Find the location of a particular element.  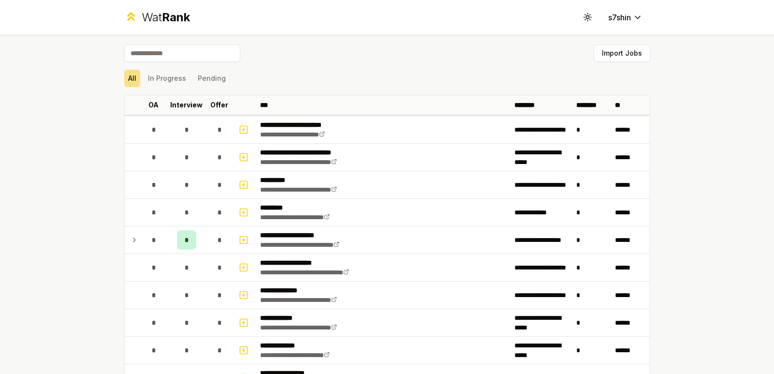

button: All is located at coordinates (132, 78).